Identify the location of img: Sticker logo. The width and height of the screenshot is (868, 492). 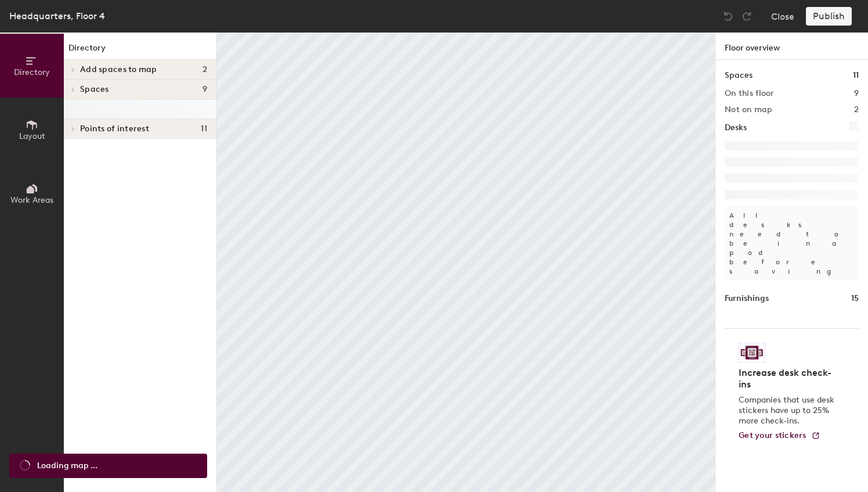
(752, 352).